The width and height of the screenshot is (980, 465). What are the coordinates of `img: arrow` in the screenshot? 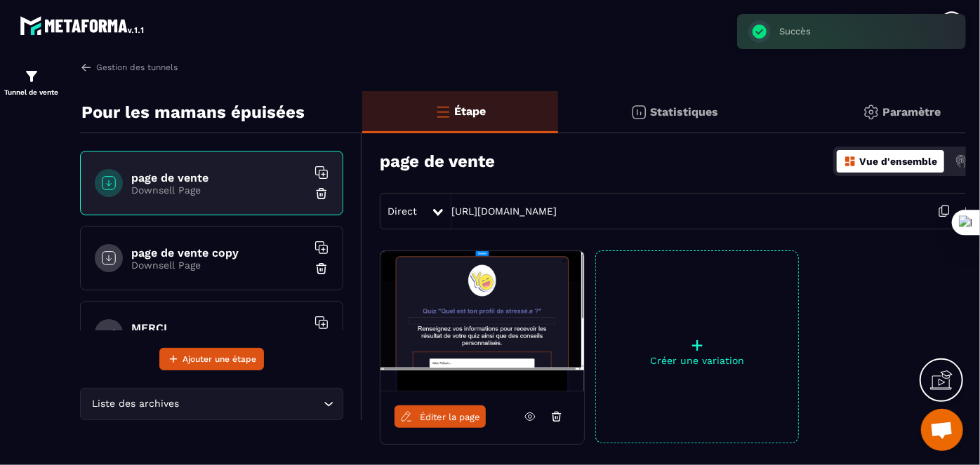 It's located at (86, 68).